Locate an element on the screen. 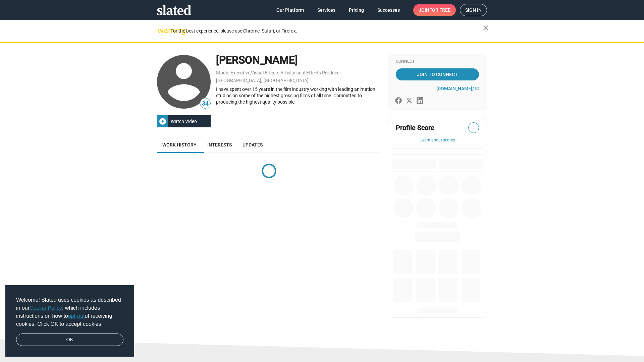 The height and width of the screenshot is (362, 644). span: Interests is located at coordinates (219, 145).